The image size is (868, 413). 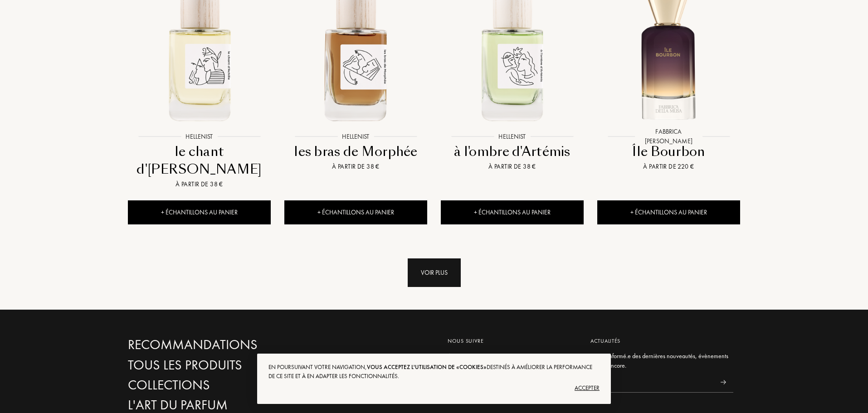 What do you see at coordinates (226, 405) in the screenshot?
I see `a: L'Art du Parfum` at bounding box center [226, 405].